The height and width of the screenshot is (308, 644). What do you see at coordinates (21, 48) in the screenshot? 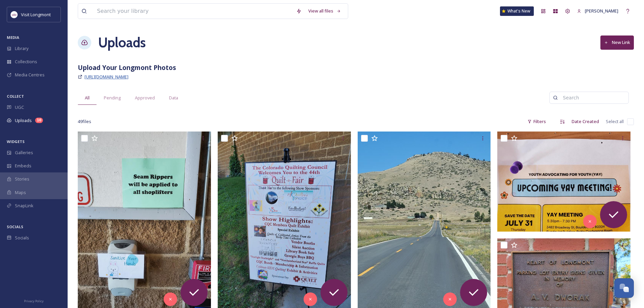
I see `span: Library` at bounding box center [21, 48].